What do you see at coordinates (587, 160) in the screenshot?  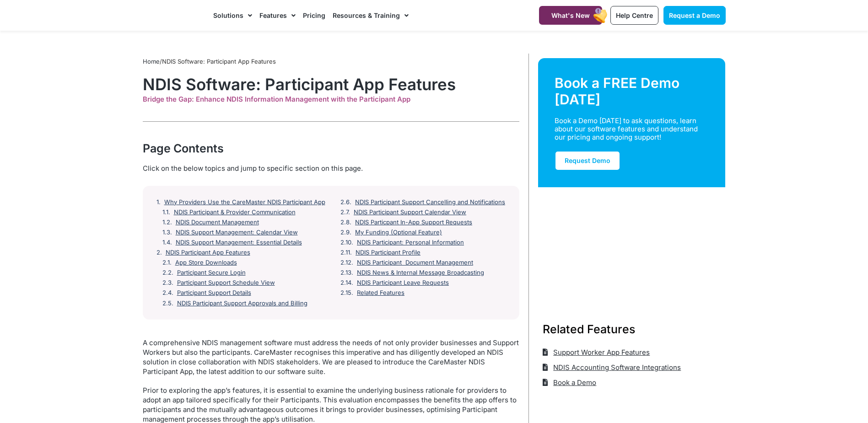 I see `span: Request Demo` at bounding box center [587, 160].